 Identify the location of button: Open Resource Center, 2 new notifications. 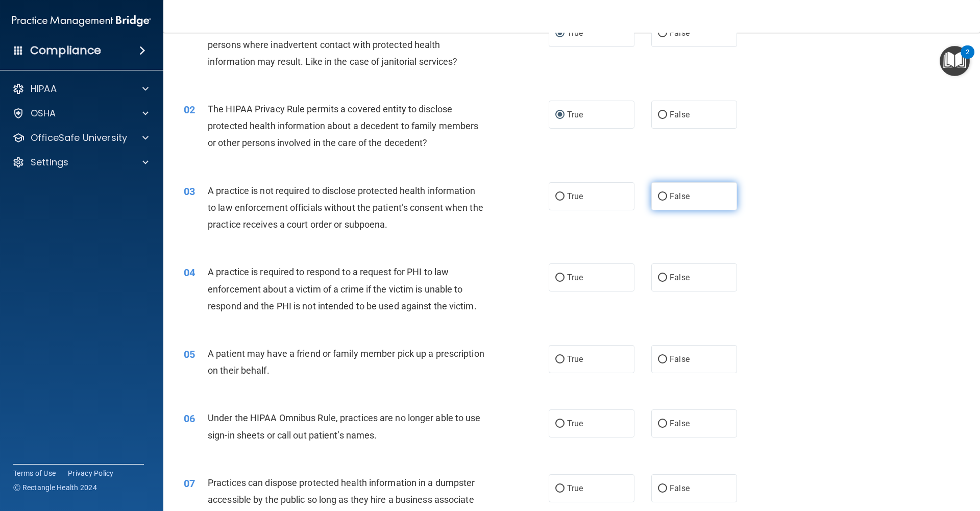
(954, 61).